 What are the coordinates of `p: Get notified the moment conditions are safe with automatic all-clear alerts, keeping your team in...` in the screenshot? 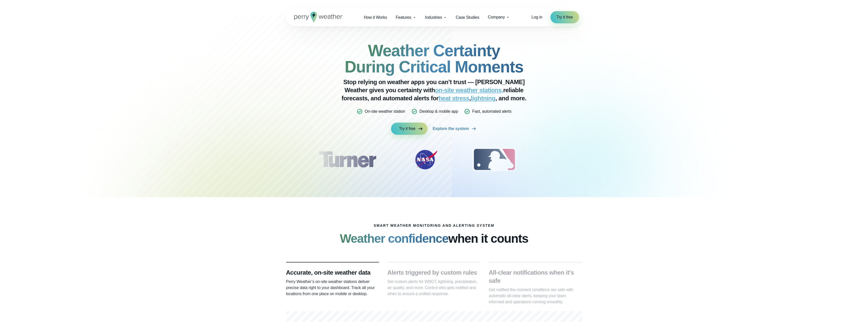 It's located at (536, 296).